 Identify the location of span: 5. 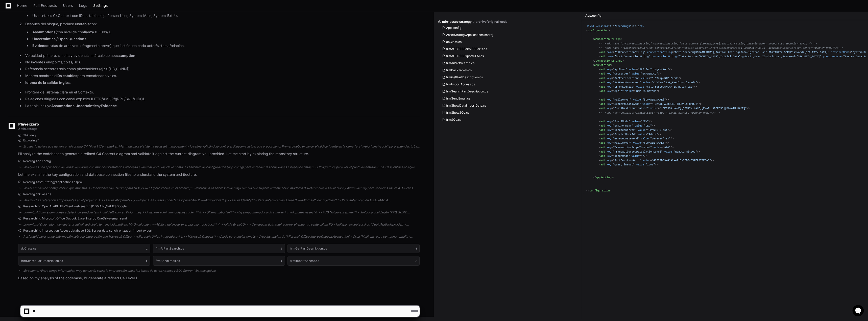
(147, 260).